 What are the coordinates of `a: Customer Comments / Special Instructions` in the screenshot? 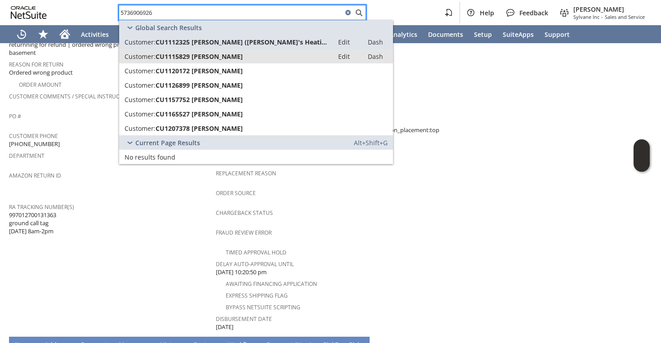 It's located at (72, 96).